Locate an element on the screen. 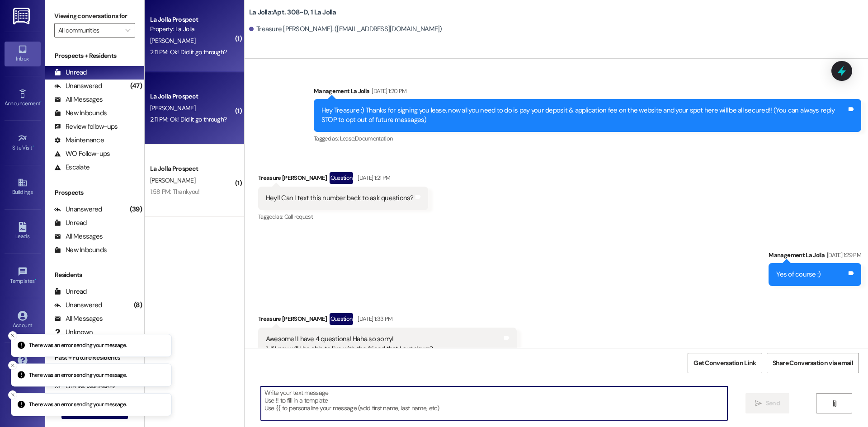 The width and height of the screenshot is (868, 427). a: Buildings is located at coordinates (22, 187).